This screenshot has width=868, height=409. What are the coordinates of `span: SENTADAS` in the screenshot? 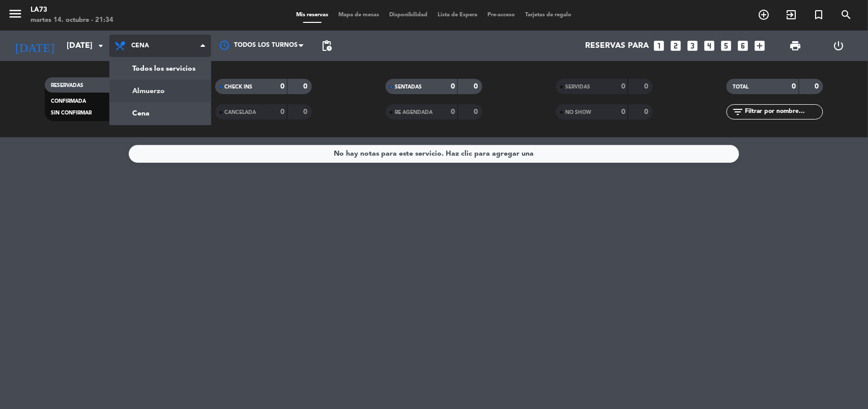 It's located at (408, 87).